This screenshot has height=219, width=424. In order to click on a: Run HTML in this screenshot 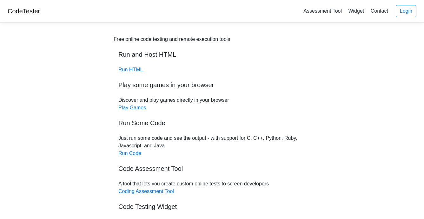, I will do `click(130, 69)`.